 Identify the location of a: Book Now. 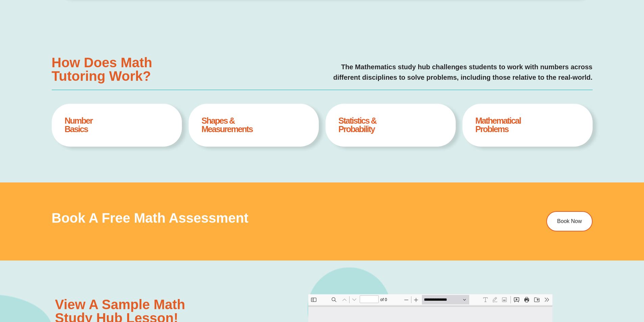
(569, 221).